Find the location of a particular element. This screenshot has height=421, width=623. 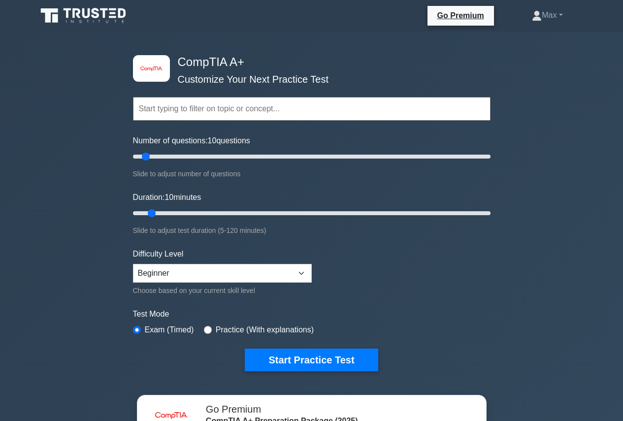

label: Difficulty Level is located at coordinates (158, 254).